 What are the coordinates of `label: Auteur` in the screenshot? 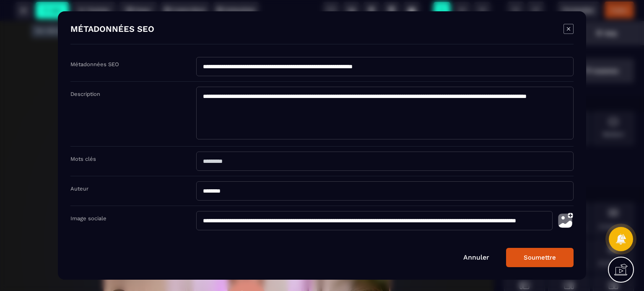 It's located at (79, 189).